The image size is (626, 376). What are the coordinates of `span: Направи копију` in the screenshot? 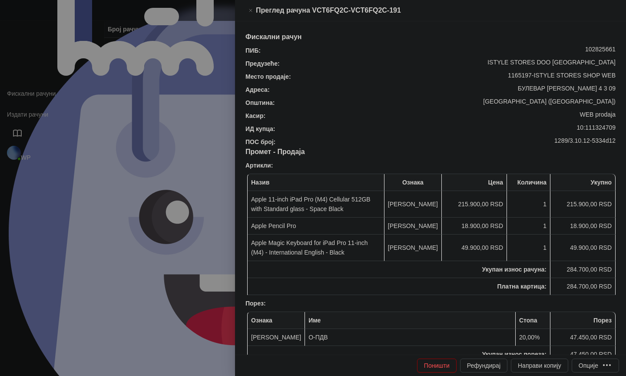 It's located at (540, 365).